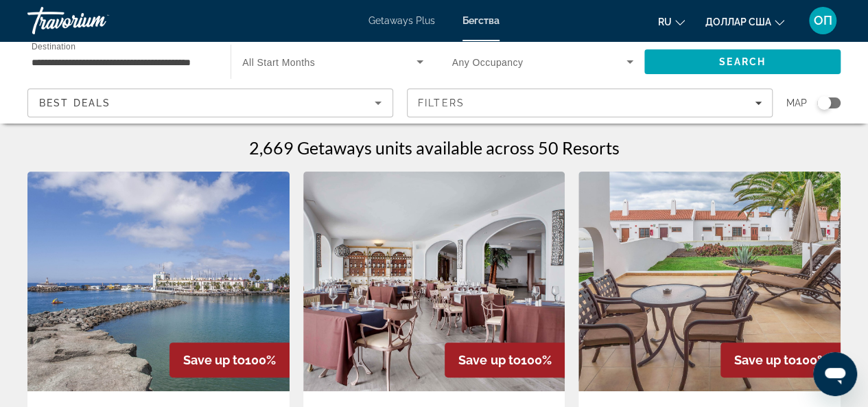 This screenshot has height=407, width=868. What do you see at coordinates (742, 62) in the screenshot?
I see `span: Search` at bounding box center [742, 62].